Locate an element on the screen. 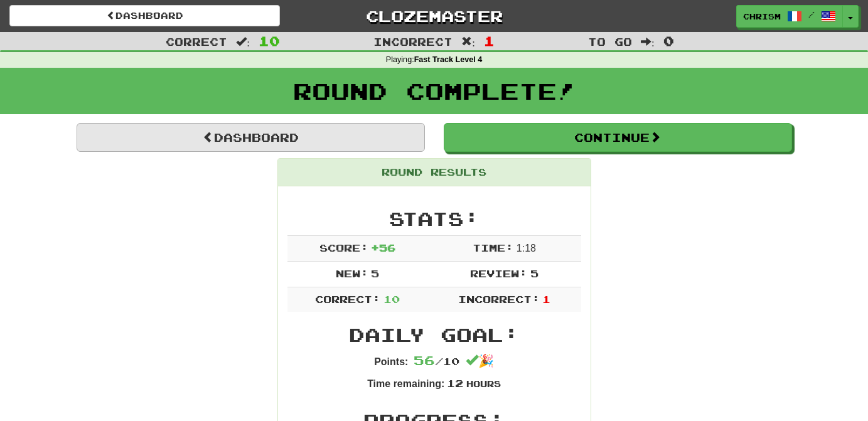 The image size is (868, 421). a: Clozemaster is located at coordinates (434, 16).